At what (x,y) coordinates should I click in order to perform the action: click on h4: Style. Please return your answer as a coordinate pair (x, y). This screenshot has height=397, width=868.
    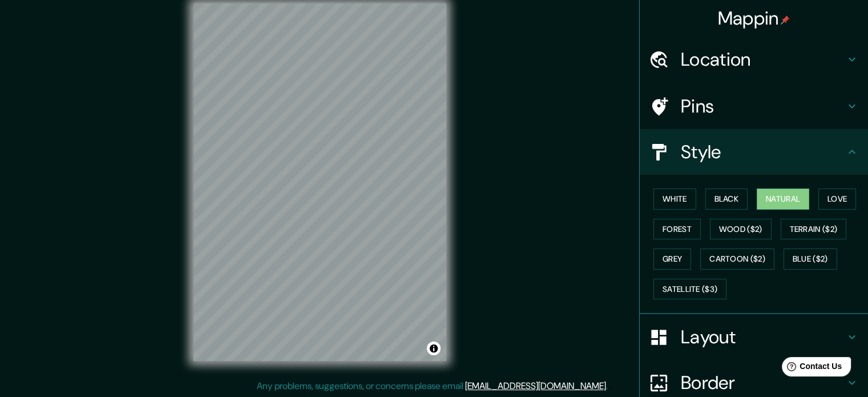
    Looking at the image, I should click on (763, 152).